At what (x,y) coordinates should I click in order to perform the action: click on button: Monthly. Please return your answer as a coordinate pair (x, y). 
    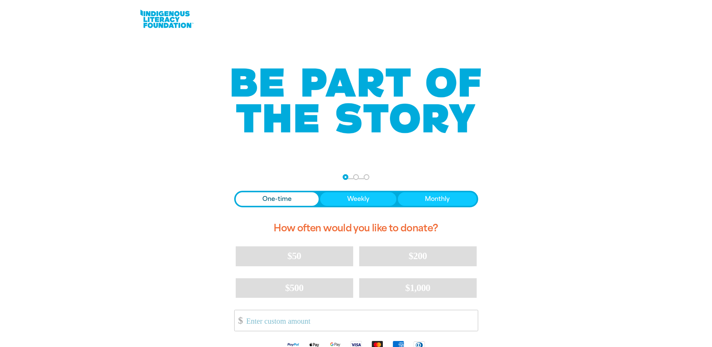
    Looking at the image, I should click on (438, 199).